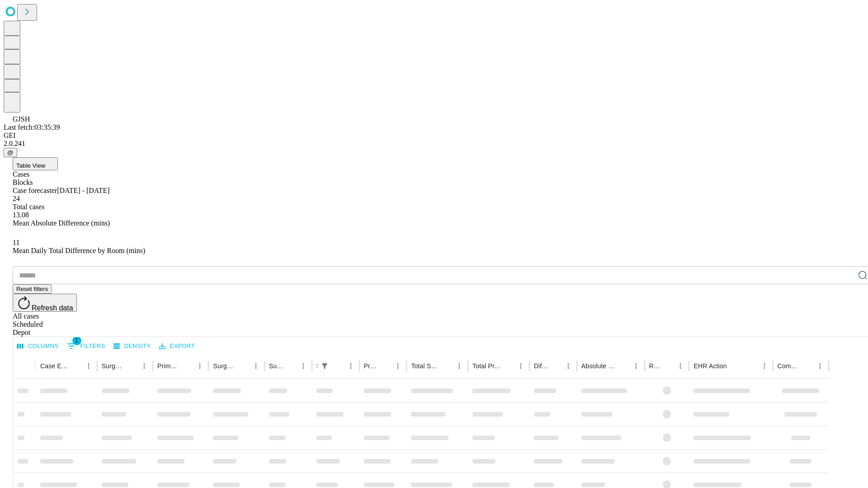 This screenshot has width=868, height=488. What do you see at coordinates (434, 136) in the screenshot?
I see `div: GEI` at bounding box center [434, 136].